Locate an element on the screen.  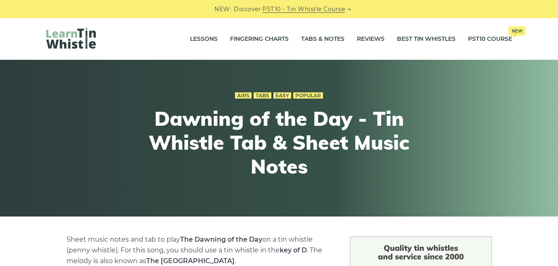
a: Reviews is located at coordinates (370, 39).